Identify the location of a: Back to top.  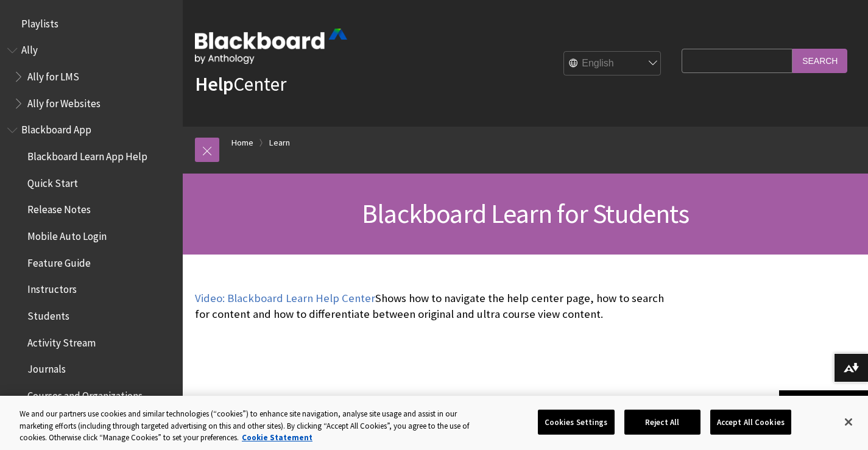
(824, 401).